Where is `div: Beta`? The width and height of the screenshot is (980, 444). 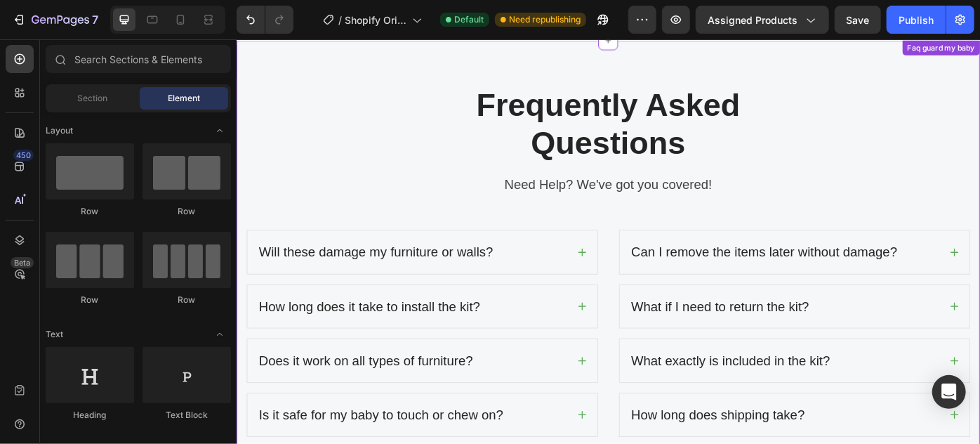
div: Beta is located at coordinates (21, 263).